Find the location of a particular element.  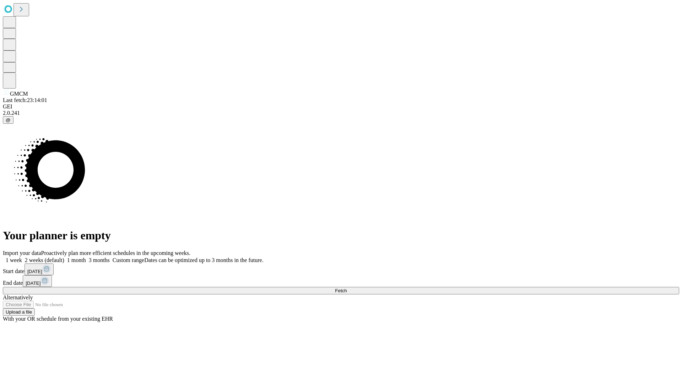

button: Upload a file is located at coordinates (19, 311).